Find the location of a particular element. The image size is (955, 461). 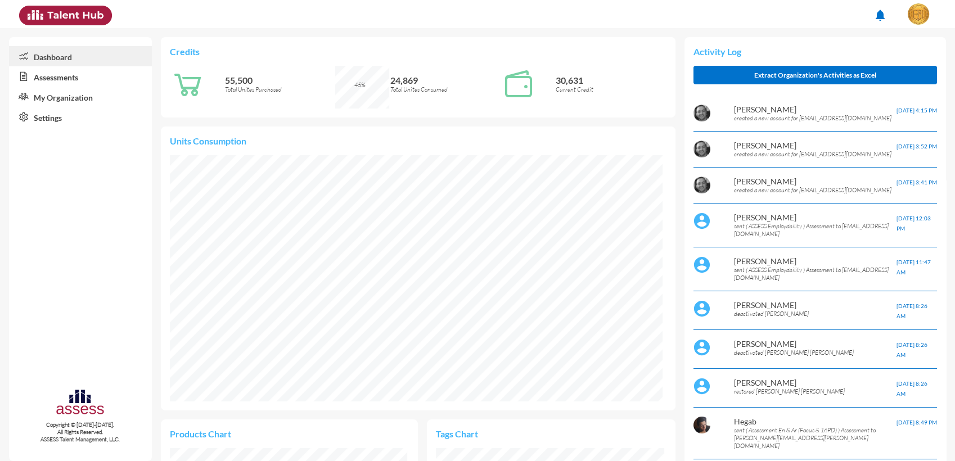

p: Products Chart is located at coordinates (230, 434).